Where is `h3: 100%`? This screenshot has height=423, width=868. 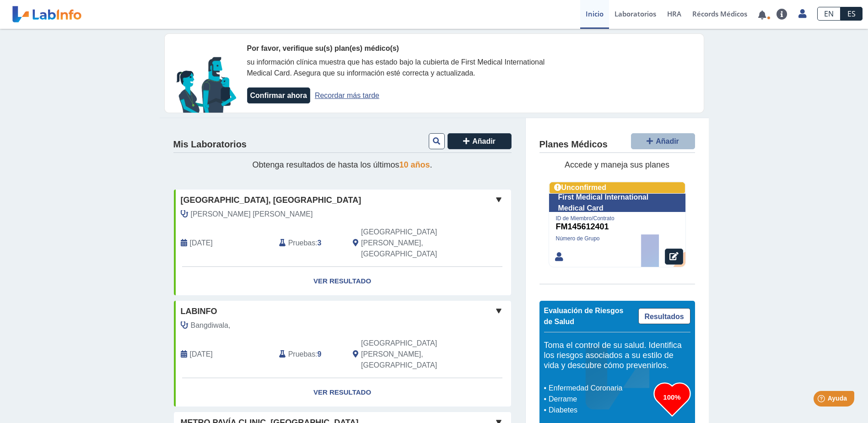 h3: 100% is located at coordinates (672, 396).